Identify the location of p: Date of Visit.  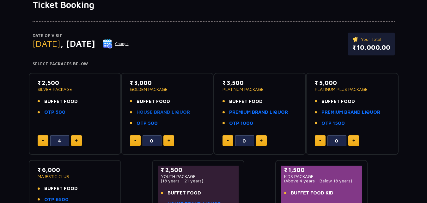
(81, 36).